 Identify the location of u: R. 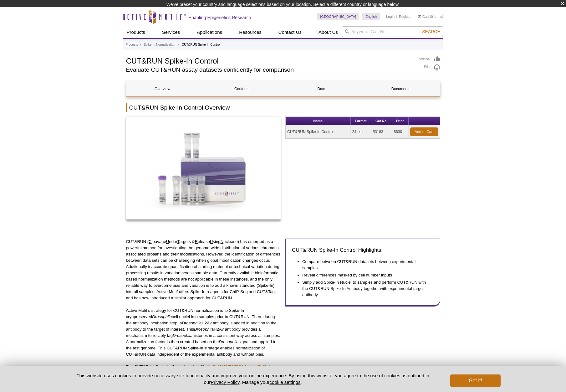
(196, 241).